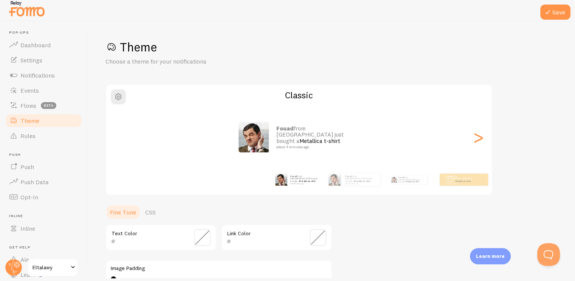  I want to click on a: Notifications, so click(43, 75).